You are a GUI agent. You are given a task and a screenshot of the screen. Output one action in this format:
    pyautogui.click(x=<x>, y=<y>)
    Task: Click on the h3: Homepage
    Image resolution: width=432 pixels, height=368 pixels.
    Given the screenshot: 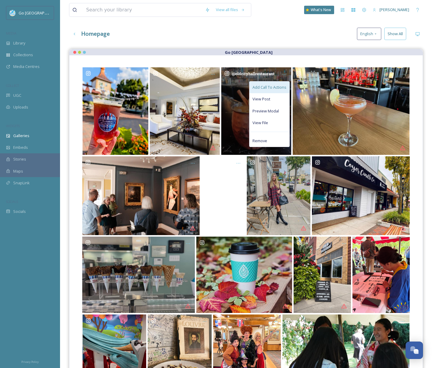 What is the action you would take?
    pyautogui.click(x=95, y=34)
    